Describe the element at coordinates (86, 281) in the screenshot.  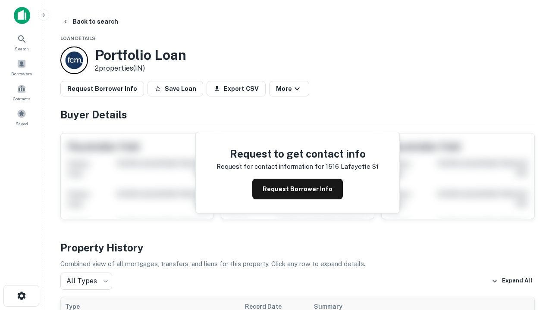
I see `div: All Types` at that location.